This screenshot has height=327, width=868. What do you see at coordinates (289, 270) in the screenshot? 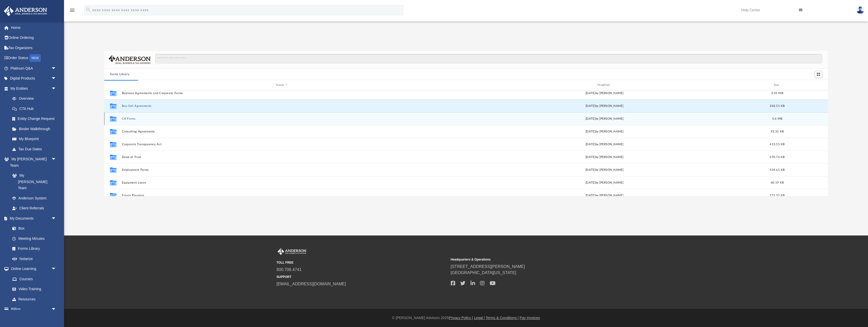
I see `a: 800.706.4741` at bounding box center [289, 270].